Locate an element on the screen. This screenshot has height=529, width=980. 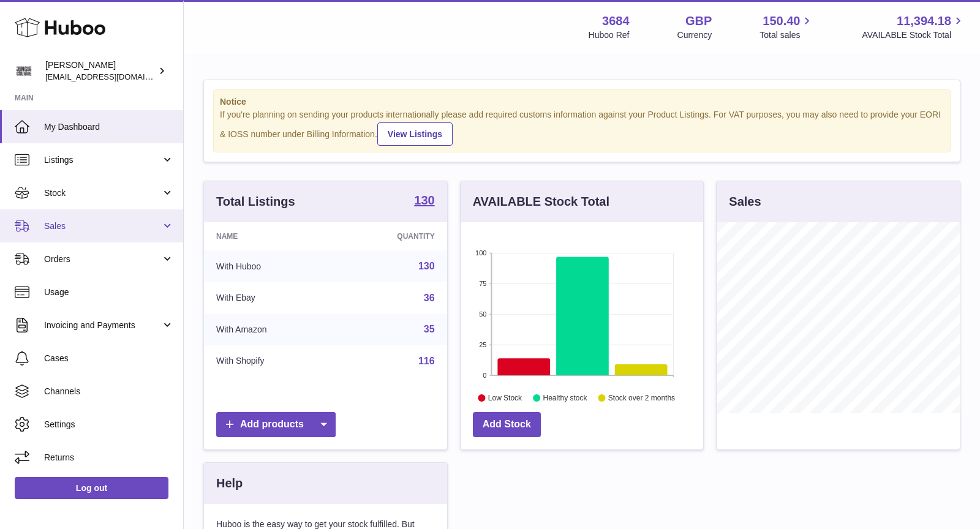
span: Sales is located at coordinates (102, 226).